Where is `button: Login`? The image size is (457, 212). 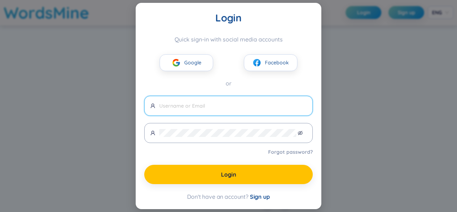
button: Login is located at coordinates (228, 174).